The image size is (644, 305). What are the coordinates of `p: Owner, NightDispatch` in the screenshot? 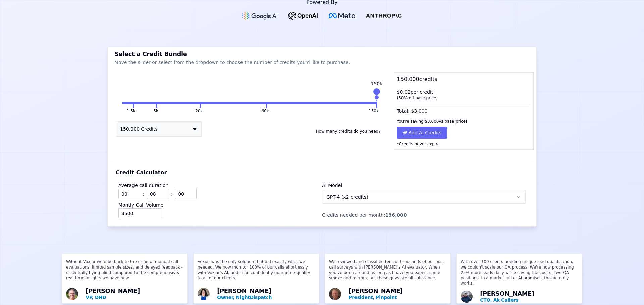 It's located at (266, 298).